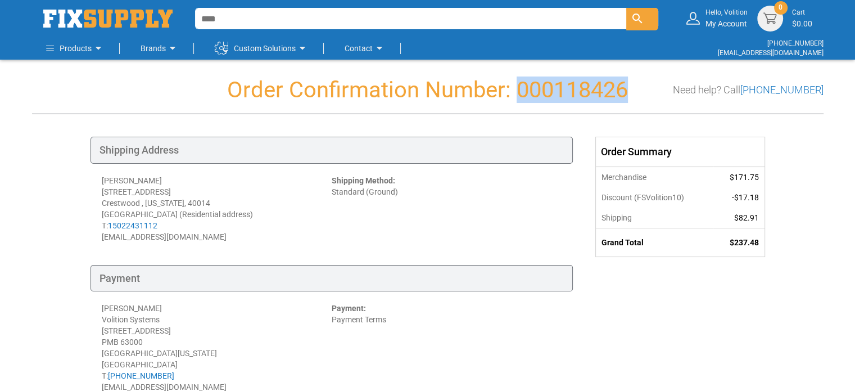 This screenshot has height=391, width=855. What do you see at coordinates (108, 19) in the screenshot?
I see `a: store logo` at bounding box center [108, 19].